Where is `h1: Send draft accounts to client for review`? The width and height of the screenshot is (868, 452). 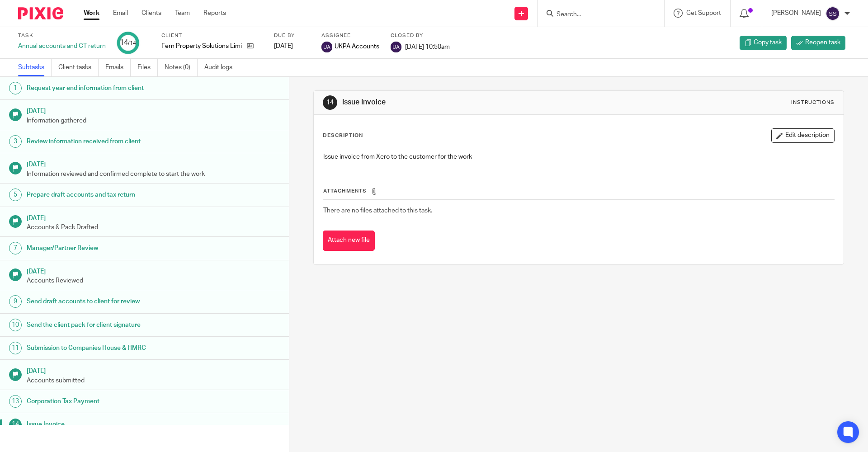
h1: Send draft accounts to client for review is located at coordinates (111, 302).